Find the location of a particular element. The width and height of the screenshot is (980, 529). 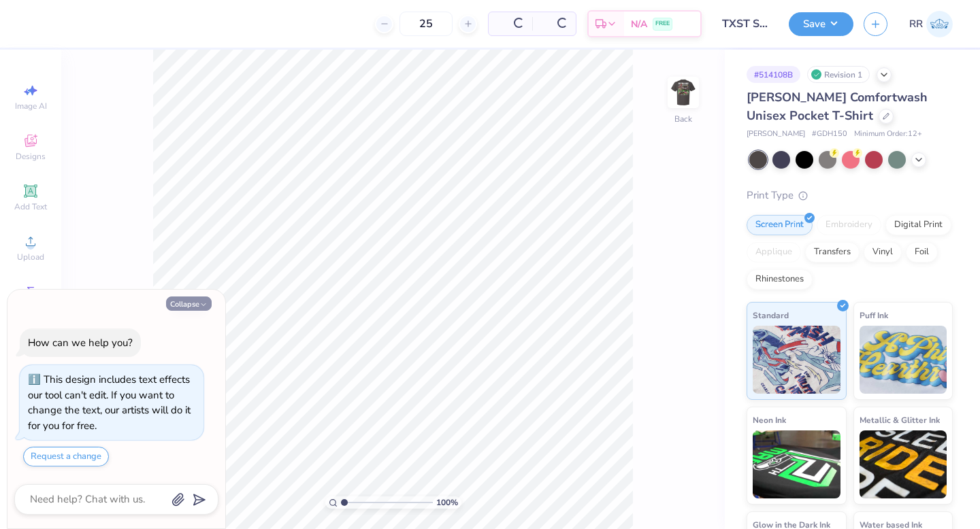

div: Print Type is located at coordinates (850, 195).